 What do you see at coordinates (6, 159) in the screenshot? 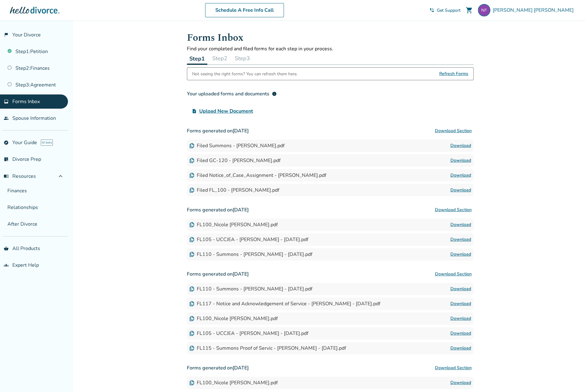
I see `span: list_alt_check` at bounding box center [6, 159].